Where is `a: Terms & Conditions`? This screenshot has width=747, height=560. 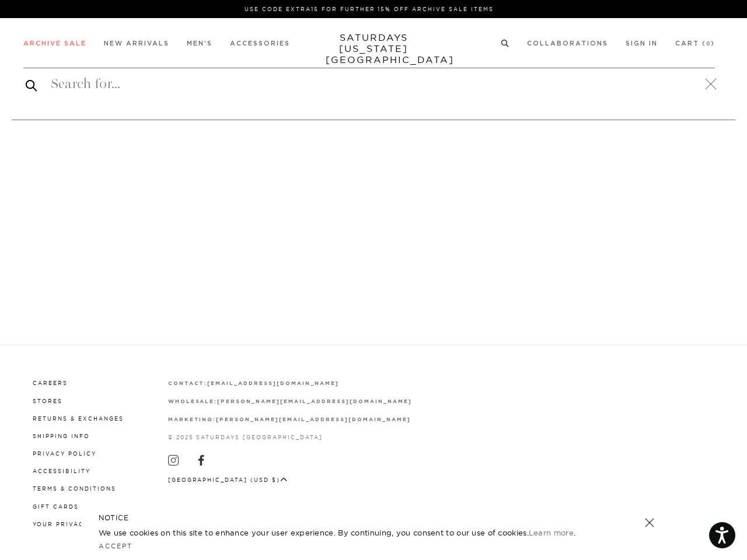 a: Terms & Conditions is located at coordinates (74, 489).